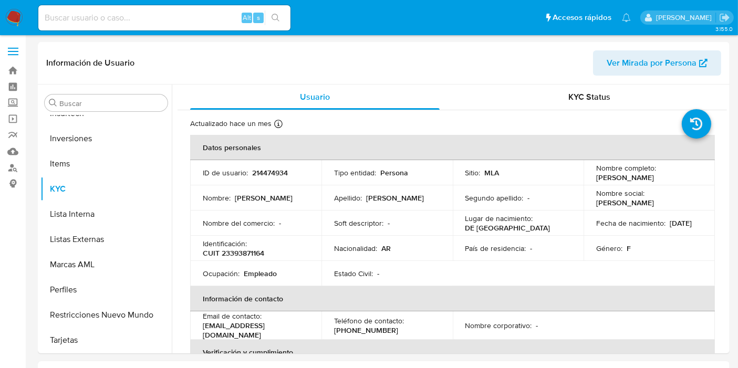 The image size is (738, 368). Describe the element at coordinates (221, 274) in the screenshot. I see `p: Ocupación :` at that location.